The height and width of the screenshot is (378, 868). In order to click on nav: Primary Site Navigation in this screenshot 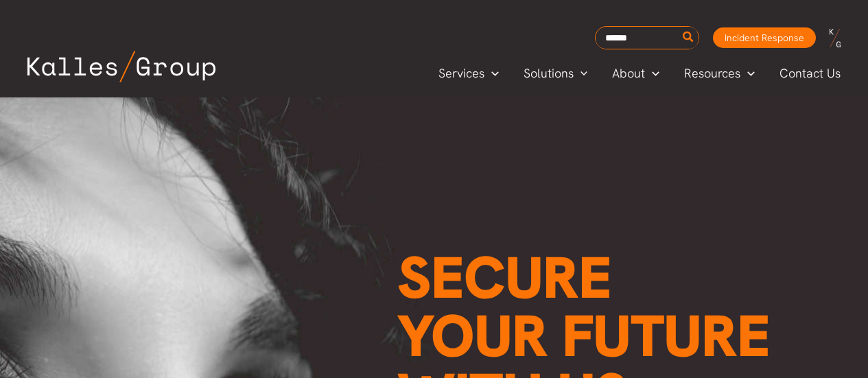, I will do `click(640, 73)`.